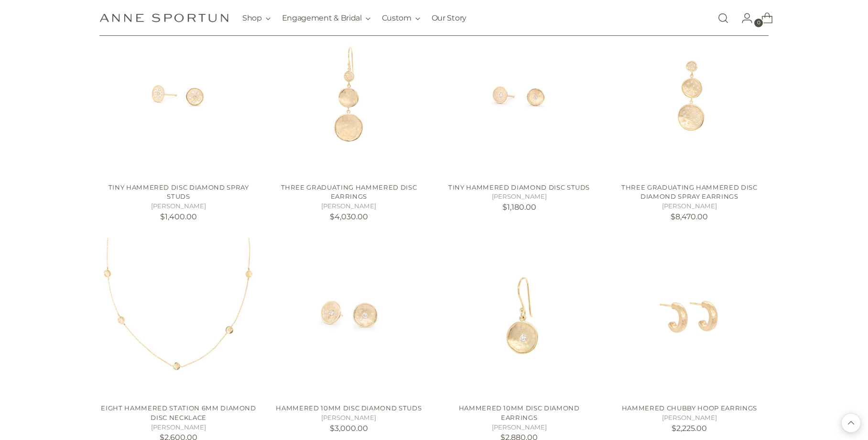 This screenshot has width=868, height=440. What do you see at coordinates (851, 423) in the screenshot?
I see `button: Back to top` at bounding box center [851, 423].